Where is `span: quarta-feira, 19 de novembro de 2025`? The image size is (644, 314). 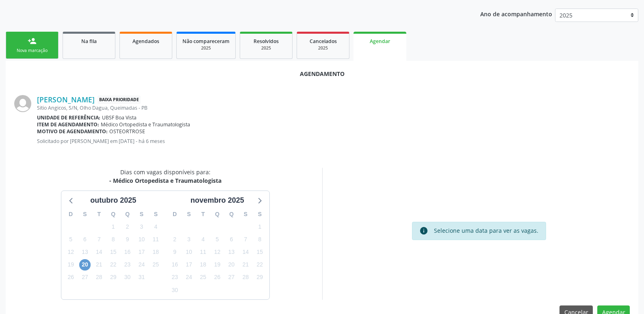 span: quarta-feira, 19 de novembro de 2025 is located at coordinates (218, 265).